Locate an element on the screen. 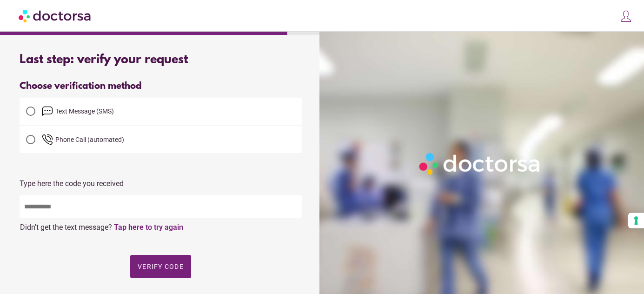  span: Phone Call (automated) is located at coordinates (90, 139).